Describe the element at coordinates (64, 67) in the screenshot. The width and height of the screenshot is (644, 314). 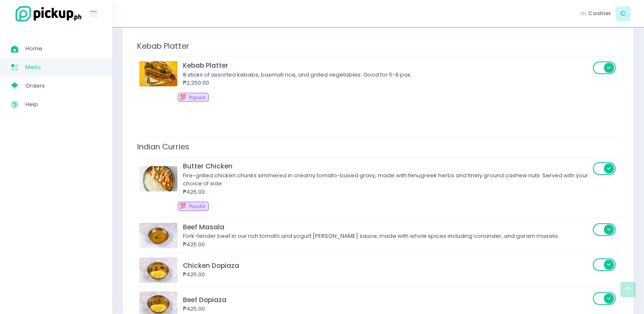
I see `span: Menu` at that location.